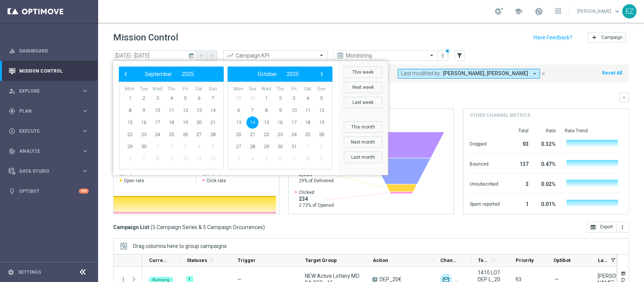 The width and height of the screenshot is (644, 282). What do you see at coordinates (268, 74) in the screenshot?
I see `span: October` at bounding box center [268, 74].